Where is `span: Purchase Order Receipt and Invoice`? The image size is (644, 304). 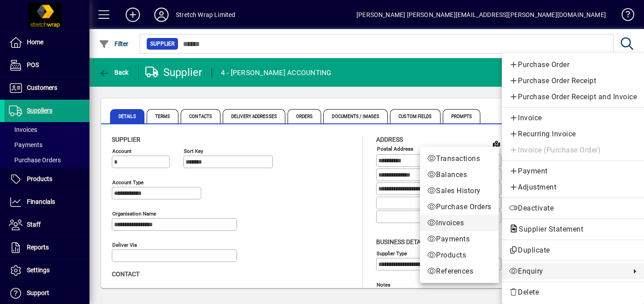 span: Purchase Order Receipt and Invoice is located at coordinates (573, 97).